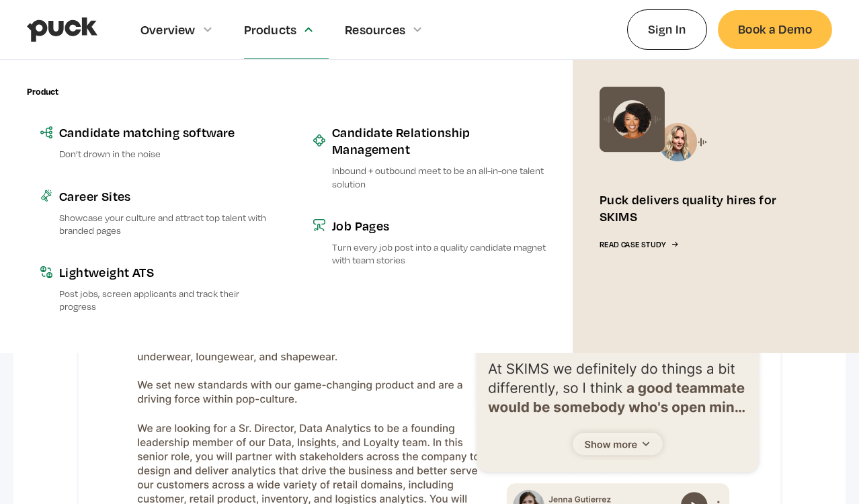  I want to click on a: Candidate Relationship ManagementInbound + outbound meet to be an all-in-one talent solution, so click(429, 157).